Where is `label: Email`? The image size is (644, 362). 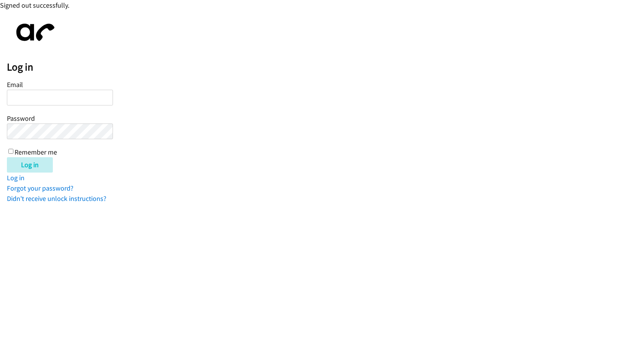 label: Email is located at coordinates (15, 85).